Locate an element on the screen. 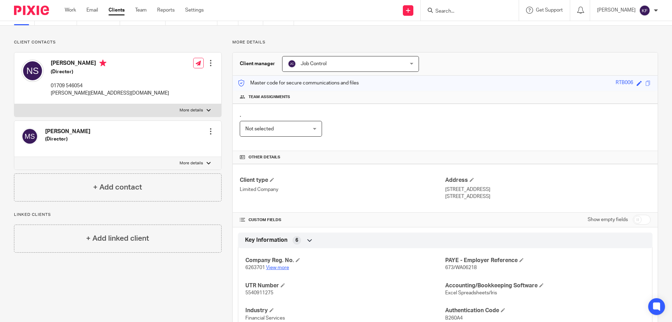 The image size is (672, 322). h4: CUSTOM FIELDS is located at coordinates (342, 220).